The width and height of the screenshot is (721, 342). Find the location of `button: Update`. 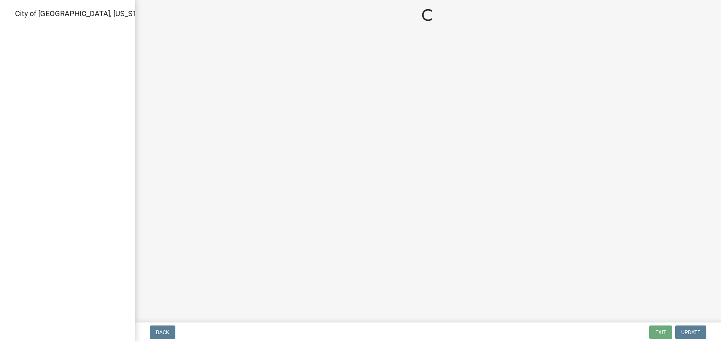

button: Update is located at coordinates (690, 332).